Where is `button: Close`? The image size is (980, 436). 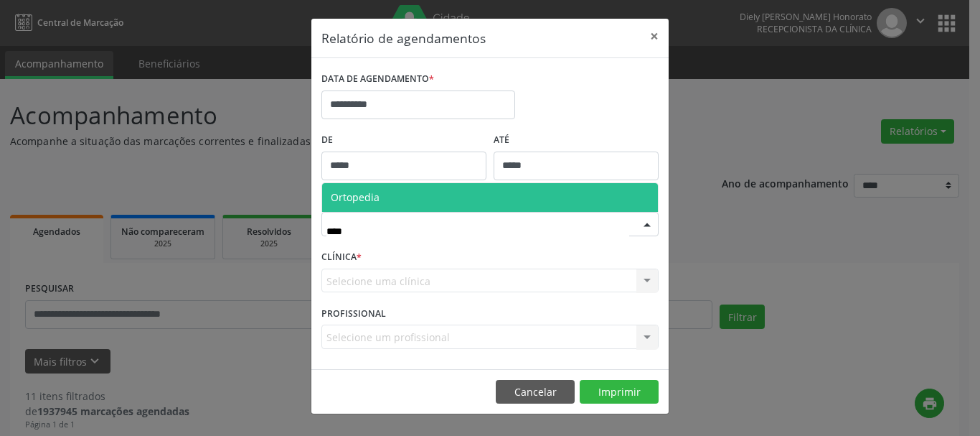 button: Close is located at coordinates (654, 36).